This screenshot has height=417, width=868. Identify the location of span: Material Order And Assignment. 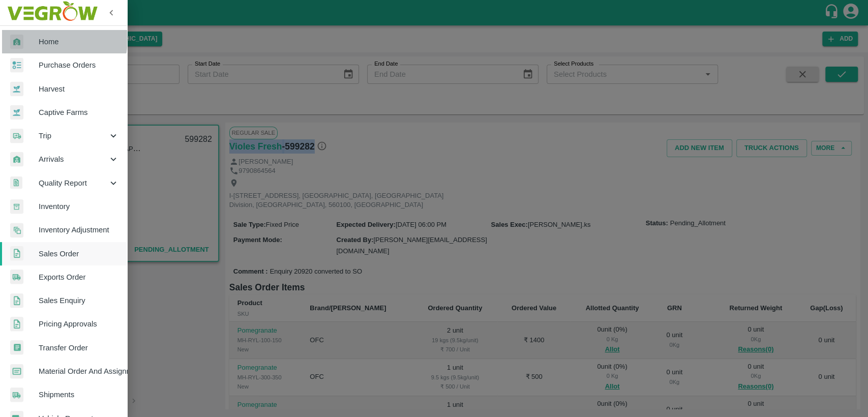
(79, 371).